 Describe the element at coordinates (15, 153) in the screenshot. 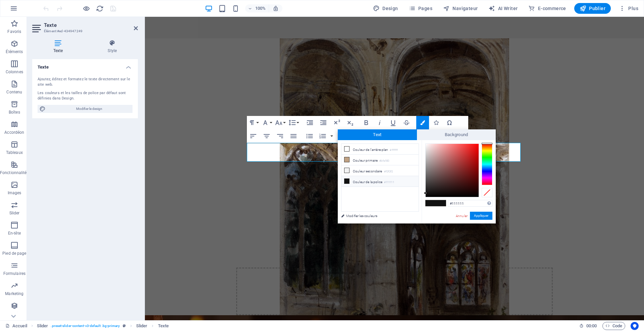

I see `p: Tableaux` at that location.